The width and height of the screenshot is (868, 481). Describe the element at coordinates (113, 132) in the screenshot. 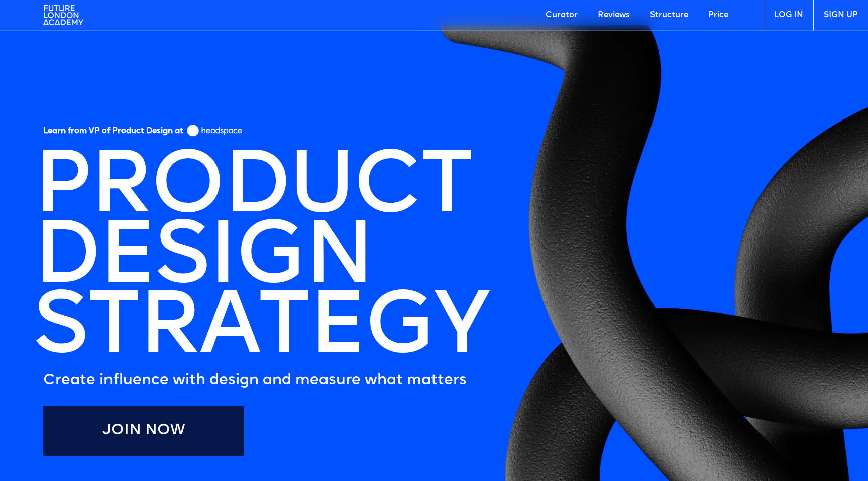

I see `h5: Learn from VP of Product Design at` at that location.